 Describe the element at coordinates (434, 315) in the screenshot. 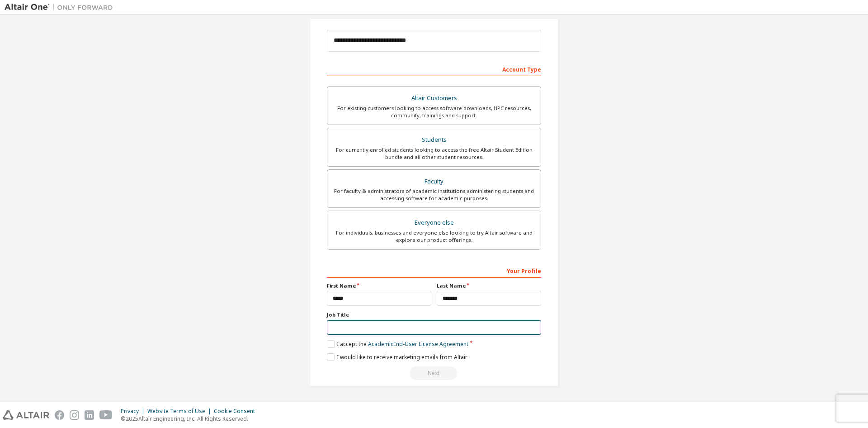

I see `label: Job Title` at that location.